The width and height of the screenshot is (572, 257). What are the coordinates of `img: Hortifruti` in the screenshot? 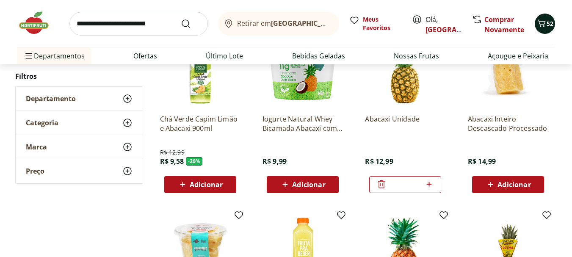 It's located at (38, 23).